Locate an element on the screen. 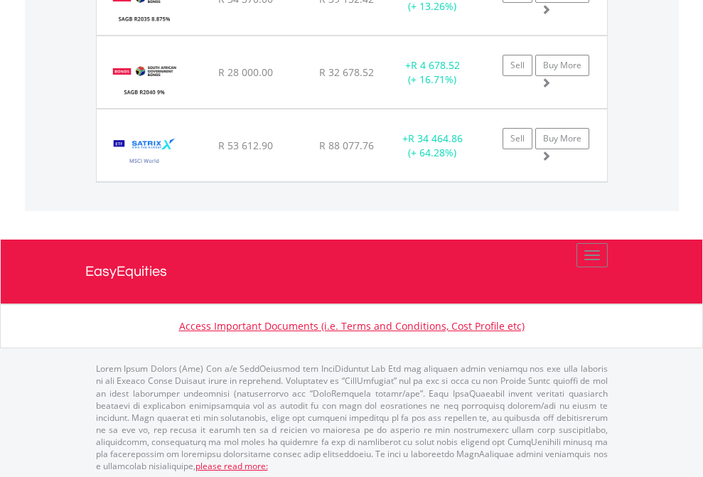  p: Lorem Ipsum Dolors (Ame) Con a/e SeddOeiusmod tem InciDiduntut Lab Etd mag aliquaen admin veniamq... is located at coordinates (352, 417).